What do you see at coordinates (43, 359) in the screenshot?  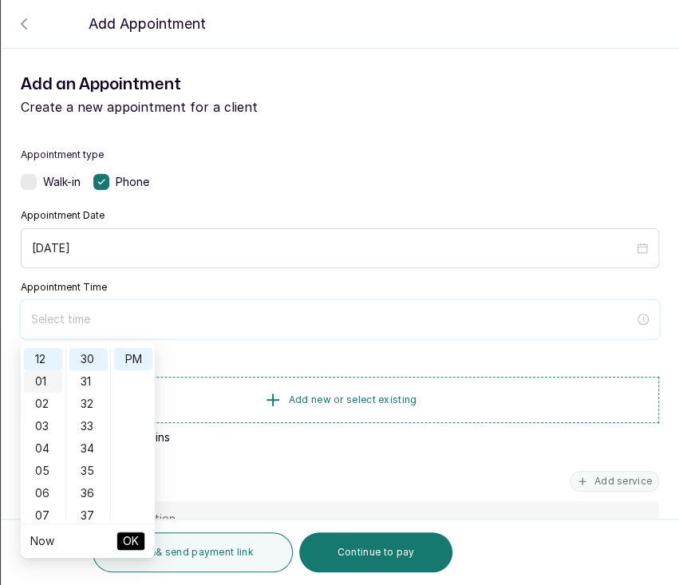 I see `div: 12` at bounding box center [43, 359].